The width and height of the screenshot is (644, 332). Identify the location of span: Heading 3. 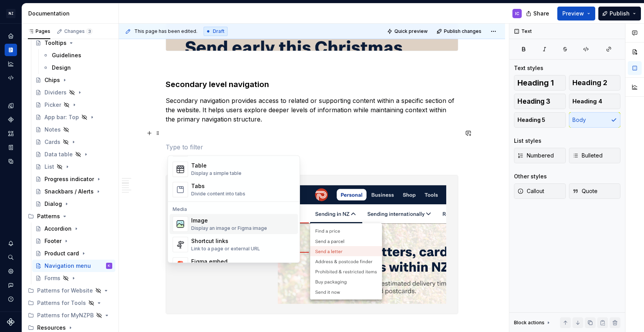
(534, 101).